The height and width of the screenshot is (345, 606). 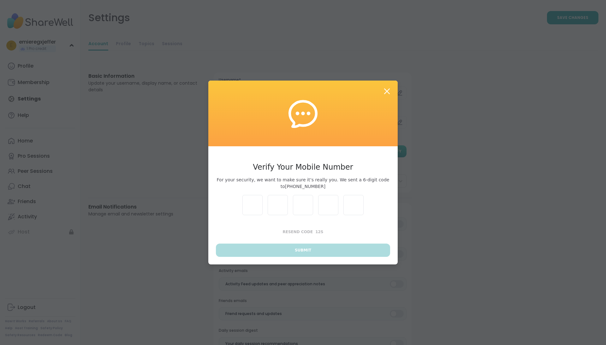 I want to click on span: Submit, so click(x=303, y=250).